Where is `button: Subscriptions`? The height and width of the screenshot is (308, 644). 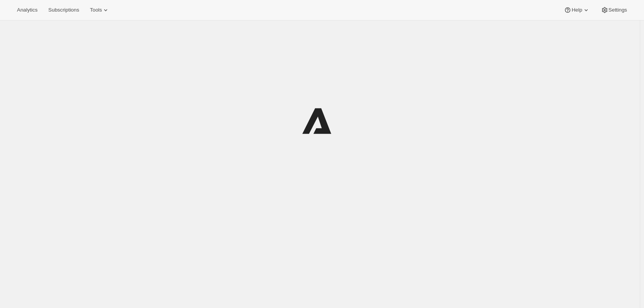
button: Subscriptions is located at coordinates (64, 10).